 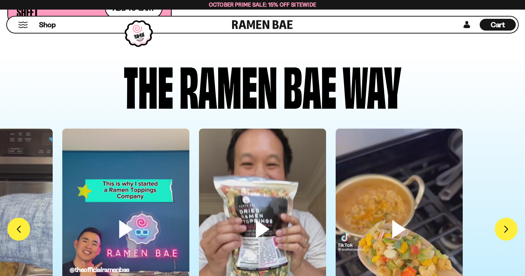 I want to click on button: Mobile Menu Trigger, so click(x=23, y=25).